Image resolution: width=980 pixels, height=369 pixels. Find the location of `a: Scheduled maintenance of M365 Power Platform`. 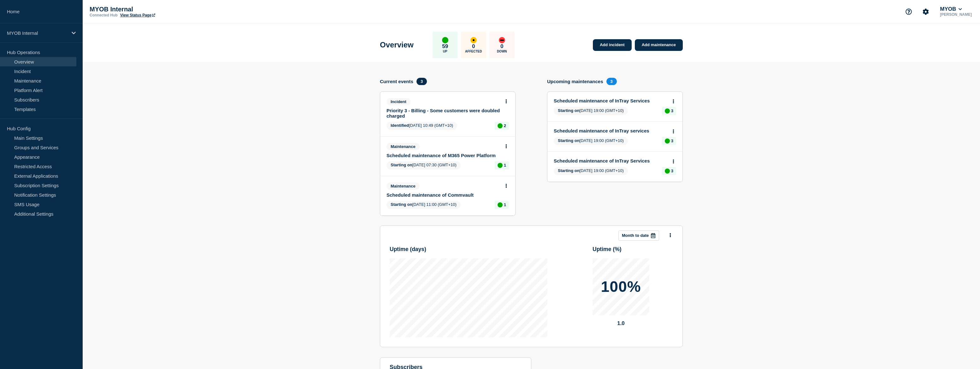

a: Scheduled maintenance of M365 Power Platform is located at coordinates (443, 155).